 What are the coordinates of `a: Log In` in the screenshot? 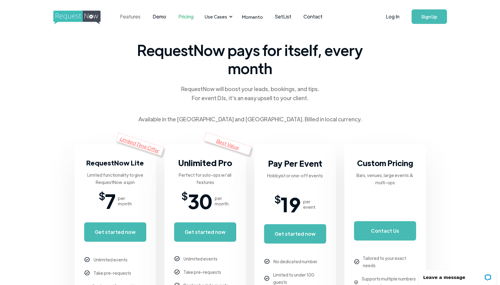 It's located at (393, 17).